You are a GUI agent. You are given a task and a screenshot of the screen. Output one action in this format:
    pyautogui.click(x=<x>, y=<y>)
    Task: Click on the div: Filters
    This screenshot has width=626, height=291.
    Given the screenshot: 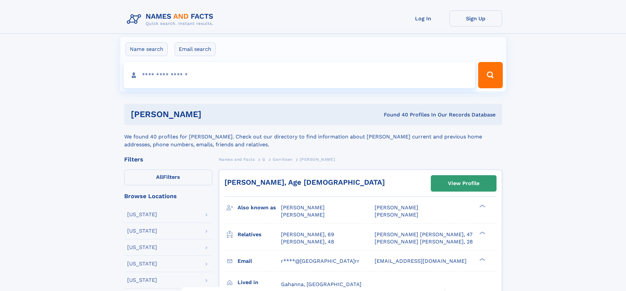 What is the action you would take?
    pyautogui.click(x=168, y=160)
    